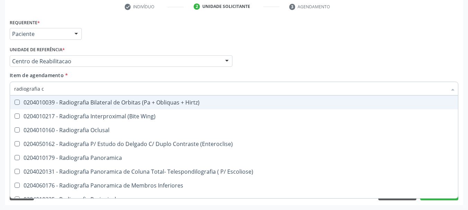 The width and height of the screenshot is (468, 210). I want to click on div: 0204060176 - Radiografia Panoramica de Membros Inferiores, so click(234, 186).